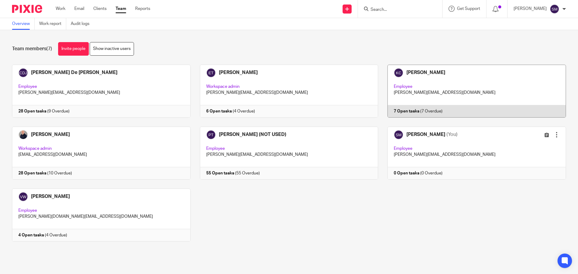 The height and width of the screenshot is (274, 578). Describe the element at coordinates (555, 9) in the screenshot. I see `img: svg%3E` at that location.